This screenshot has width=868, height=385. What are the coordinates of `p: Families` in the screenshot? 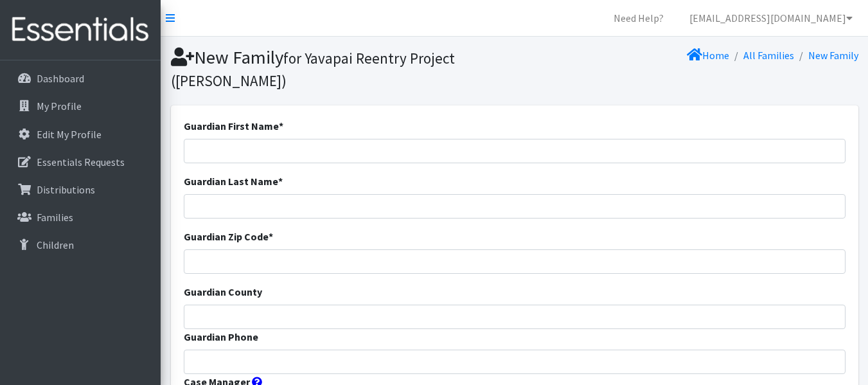 It's located at (55, 217).